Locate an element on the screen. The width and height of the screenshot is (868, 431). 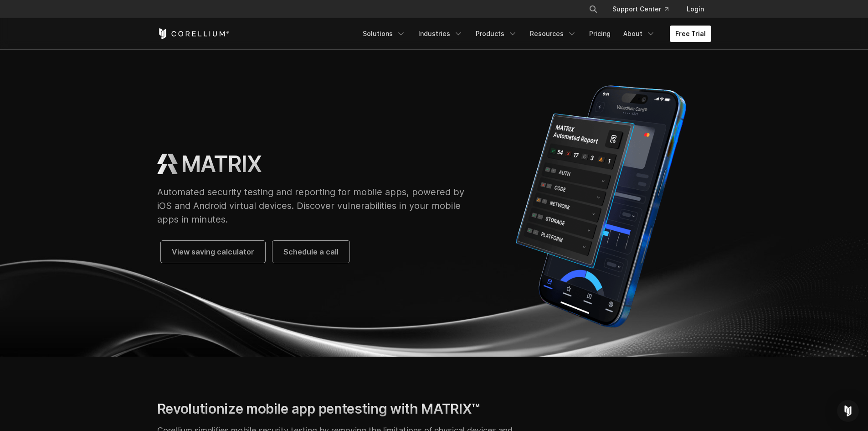
span: Schedule a call is located at coordinates (311, 252).